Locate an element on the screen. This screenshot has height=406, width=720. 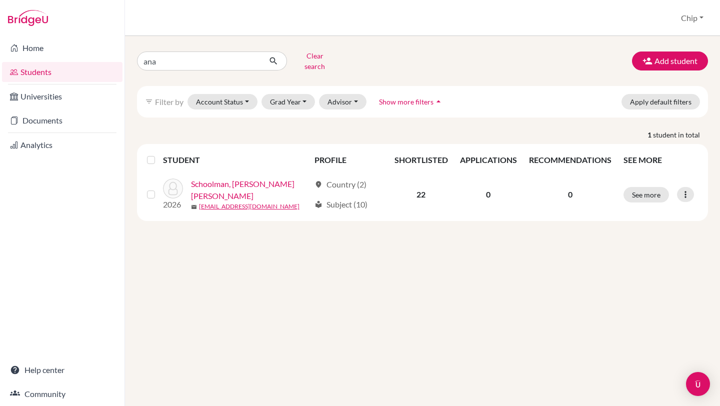
th: RECOMMENDATIONS is located at coordinates (570, 160).